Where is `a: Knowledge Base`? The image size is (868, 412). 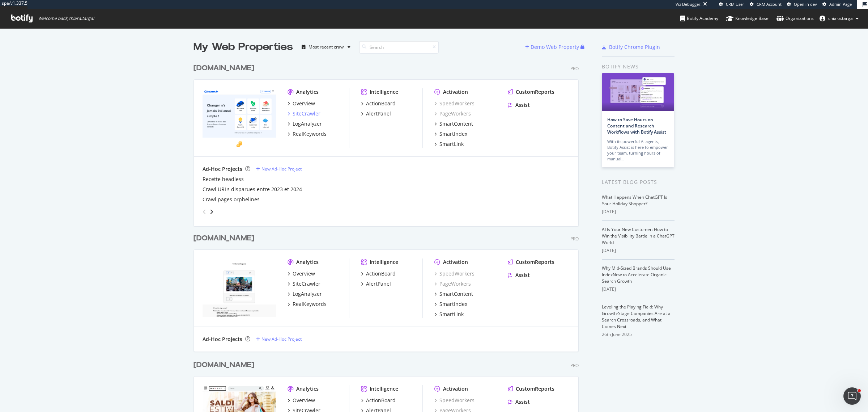
a: Knowledge Base is located at coordinates (747, 18).